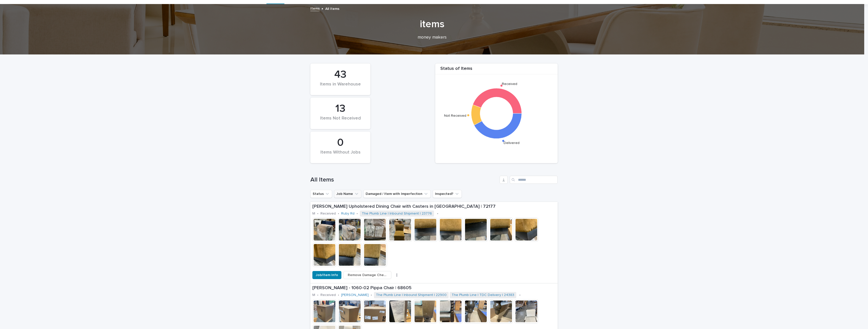 The image size is (868, 329). Describe the element at coordinates (326, 275) in the screenshot. I see `button: Job/Item Info` at that location.